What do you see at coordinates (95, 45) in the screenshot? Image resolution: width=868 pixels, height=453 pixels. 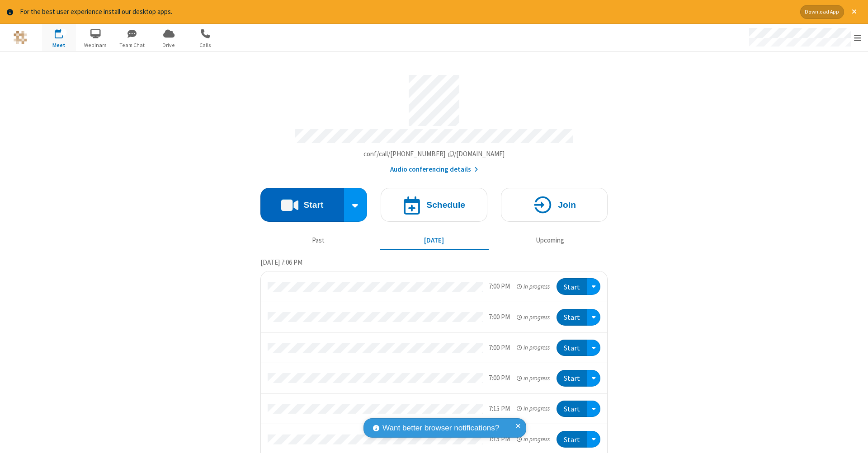 I see `span: Webinars` at bounding box center [95, 45].